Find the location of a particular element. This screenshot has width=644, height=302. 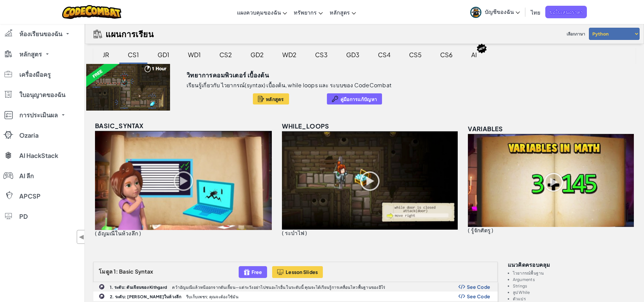

li: ไวยากรณ์พื้นฐาน is located at coordinates (574, 273).